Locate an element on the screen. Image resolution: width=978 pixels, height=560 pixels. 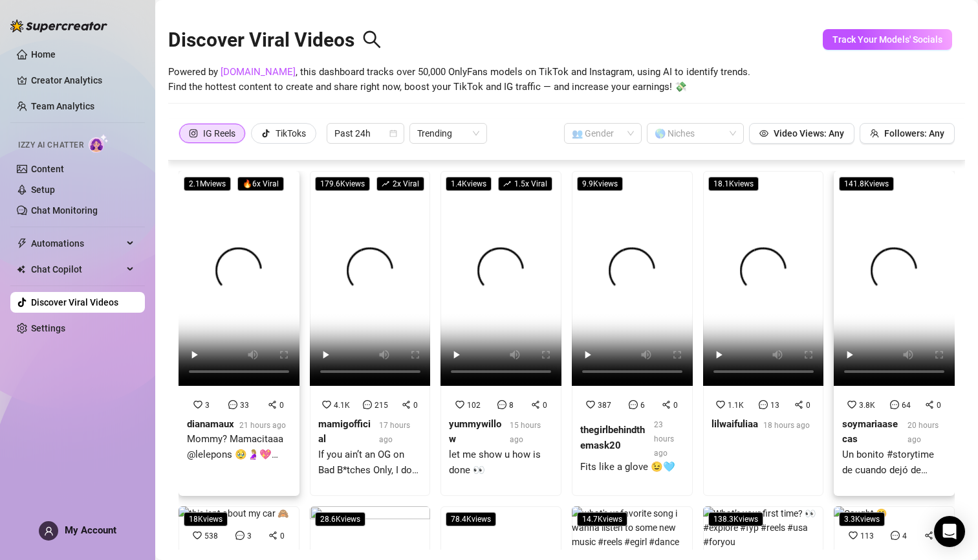
span: 6 is located at coordinates (642, 405).